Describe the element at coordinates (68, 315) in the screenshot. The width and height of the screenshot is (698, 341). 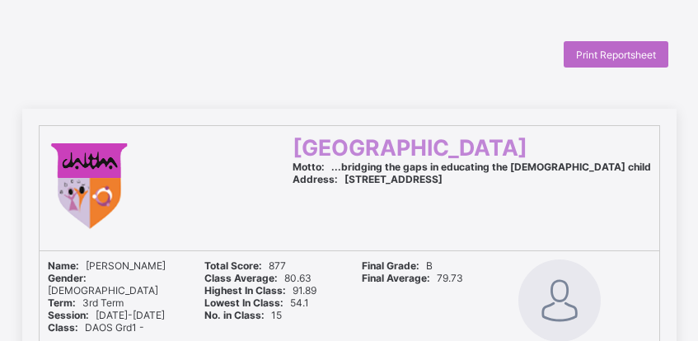
I see `b: Session:` at that location.